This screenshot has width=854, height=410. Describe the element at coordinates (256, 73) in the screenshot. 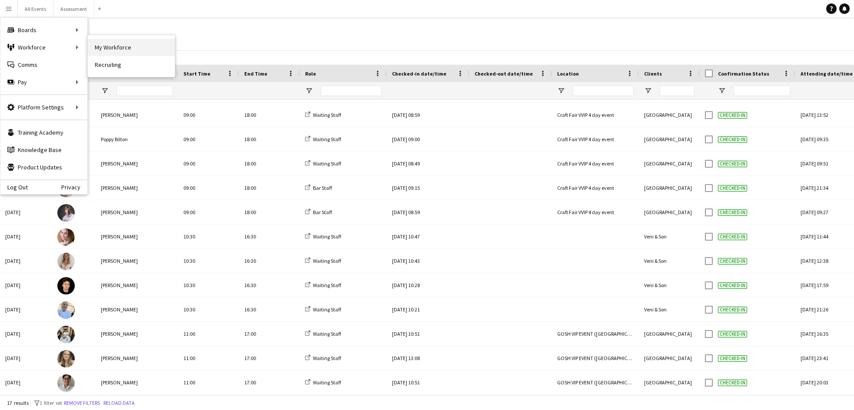

I see `span: End Time` at that location.